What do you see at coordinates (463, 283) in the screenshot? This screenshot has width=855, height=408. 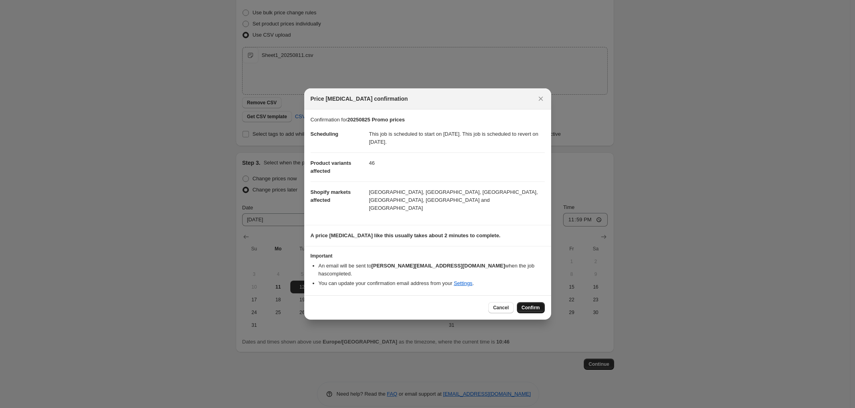 I see `a: Settings` at bounding box center [463, 283].